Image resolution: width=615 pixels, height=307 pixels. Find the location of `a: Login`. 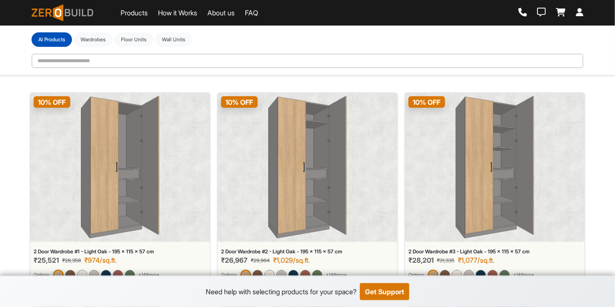

a: Login is located at coordinates (580, 13).